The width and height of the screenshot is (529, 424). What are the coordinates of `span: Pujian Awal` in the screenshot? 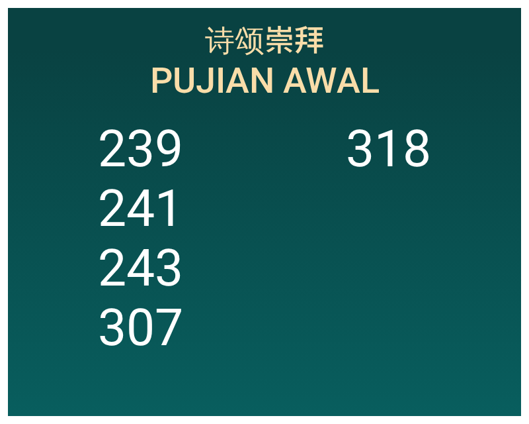 It's located at (265, 80).